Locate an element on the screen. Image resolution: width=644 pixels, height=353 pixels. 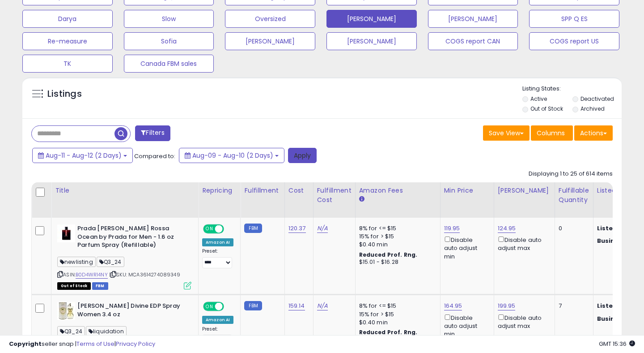
button: Filters is located at coordinates (153, 133).